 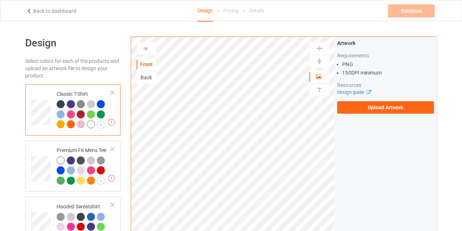 I want to click on label: Upload Artwork, so click(x=385, y=107).